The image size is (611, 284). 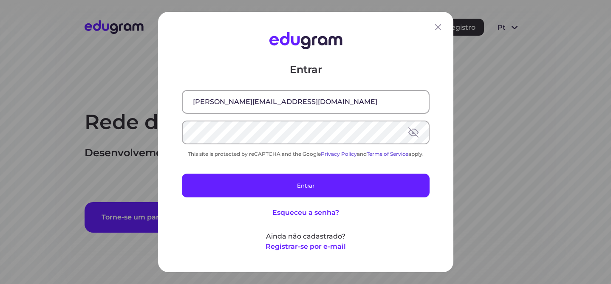 What do you see at coordinates (305, 186) in the screenshot?
I see `button: Entrar` at bounding box center [305, 186].